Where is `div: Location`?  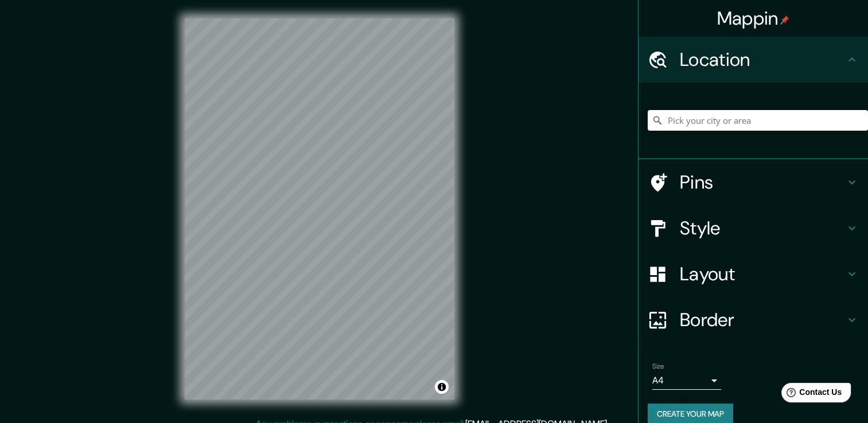
div: Location is located at coordinates (753, 60).